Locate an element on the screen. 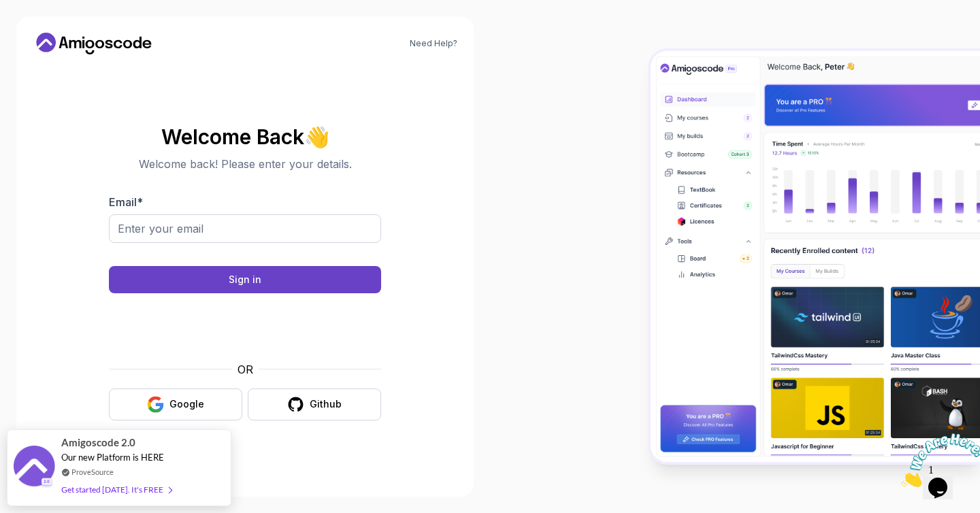 Image resolution: width=980 pixels, height=513 pixels. span: Amigoscode 2.0 is located at coordinates (98, 443).